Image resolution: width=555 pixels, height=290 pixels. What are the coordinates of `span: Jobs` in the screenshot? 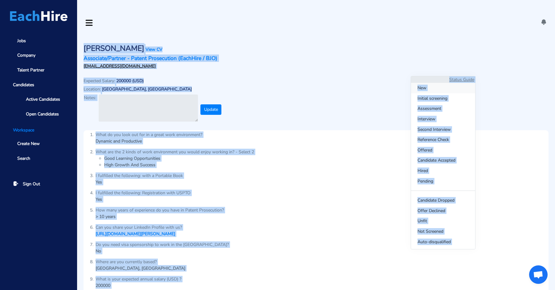 It's located at (22, 41).